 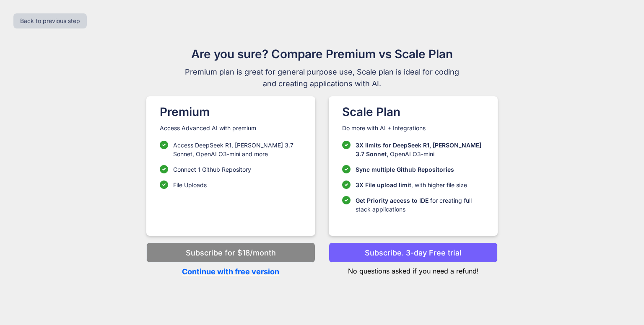 I want to click on p: , with higher file size, so click(x=411, y=185).